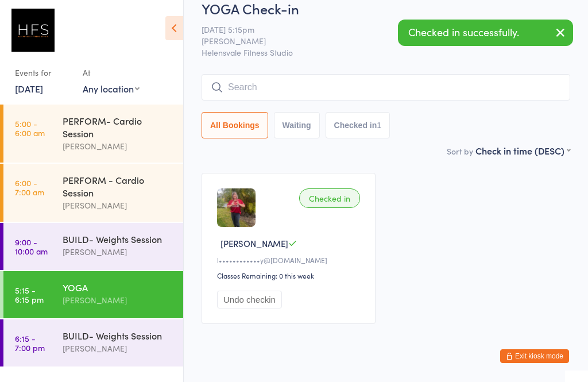  I want to click on div: Events for, so click(43, 72).